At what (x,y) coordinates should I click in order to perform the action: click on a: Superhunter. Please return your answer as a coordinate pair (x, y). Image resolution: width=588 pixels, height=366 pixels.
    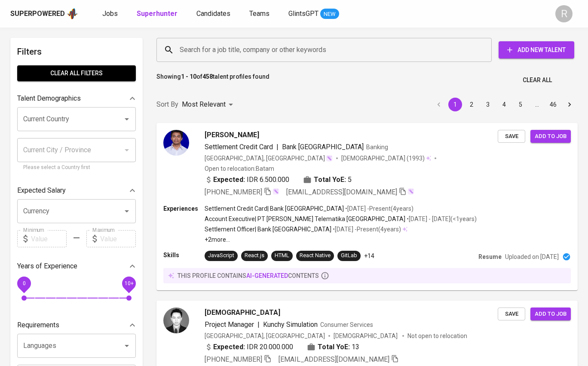
    Looking at the image, I should click on (158, 14).